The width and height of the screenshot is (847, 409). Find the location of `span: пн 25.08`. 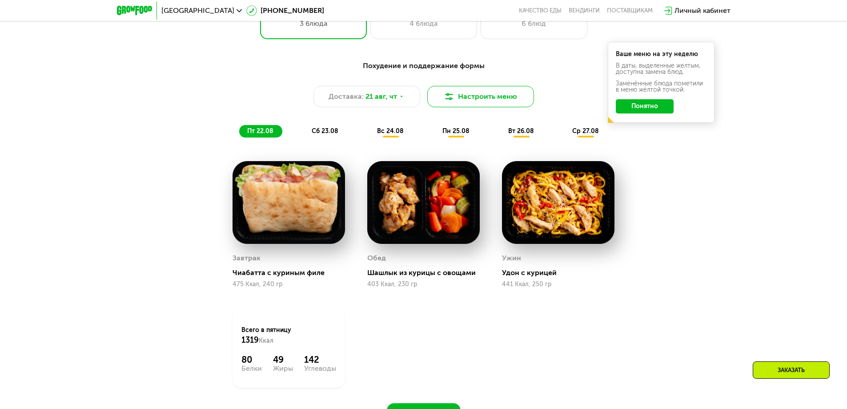

span: пн 25.08 is located at coordinates (456, 131).